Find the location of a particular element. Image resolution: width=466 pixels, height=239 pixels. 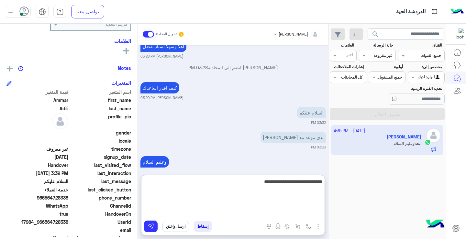

a: تواصل معنا is located at coordinates (88, 12).